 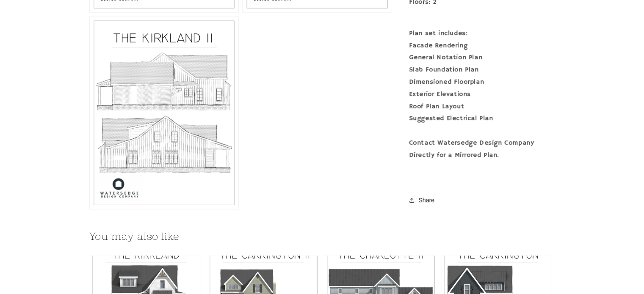 What do you see at coordinates (482, 45) in the screenshot?
I see `div: Facade Rendering` at bounding box center [482, 45].